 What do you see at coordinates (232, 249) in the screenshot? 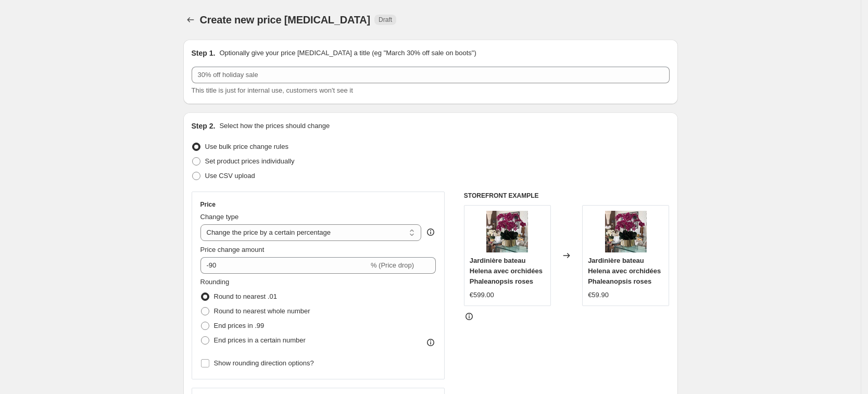
I see `span: Price change amount` at bounding box center [232, 249].